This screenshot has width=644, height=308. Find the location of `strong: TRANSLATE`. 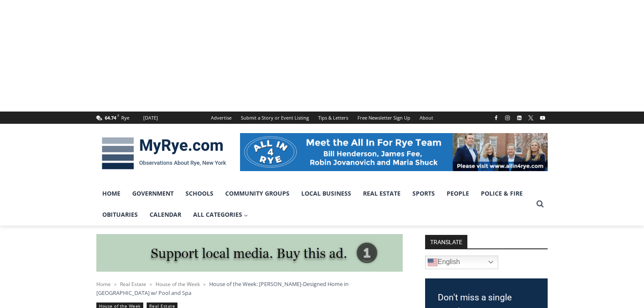

strong: TRANSLATE is located at coordinates (446, 242).